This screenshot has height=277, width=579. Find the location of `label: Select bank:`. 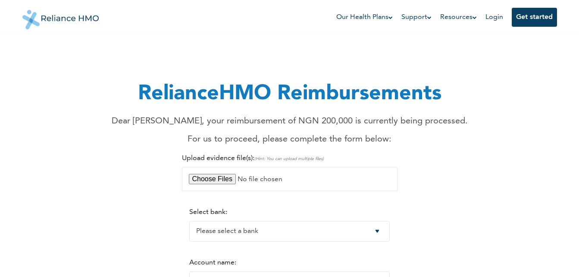

label: Select bank: is located at coordinates (208, 212).